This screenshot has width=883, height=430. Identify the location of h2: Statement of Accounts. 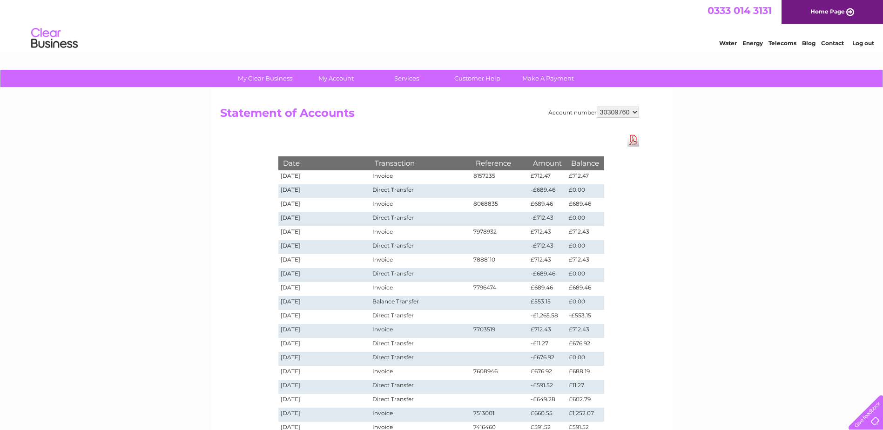
(430, 115).